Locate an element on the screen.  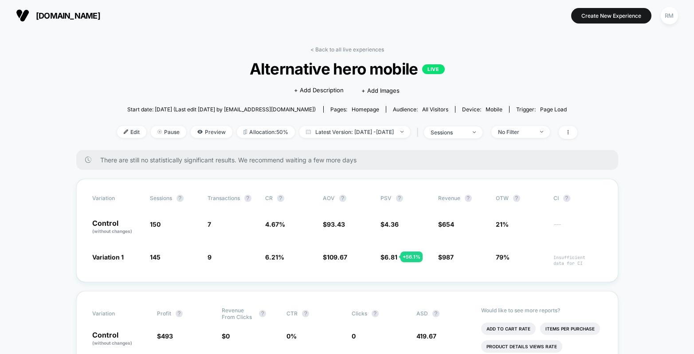
button: Create New Experience is located at coordinates (611, 16).